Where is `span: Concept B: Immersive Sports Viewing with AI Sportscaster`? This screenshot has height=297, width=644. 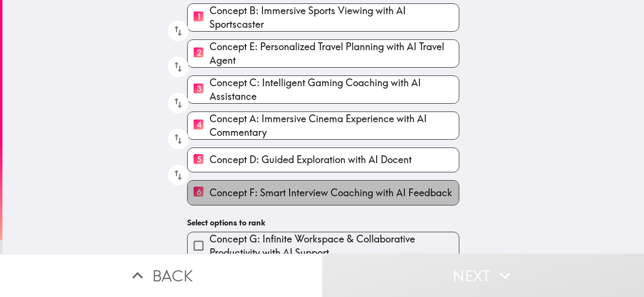 span: Concept B: Immersive Sports Viewing with AI Sportscaster is located at coordinates (334, 18).